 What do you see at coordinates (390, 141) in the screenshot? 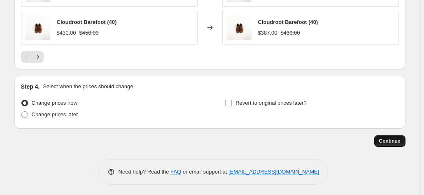
I see `button: Continue` at bounding box center [390, 141].